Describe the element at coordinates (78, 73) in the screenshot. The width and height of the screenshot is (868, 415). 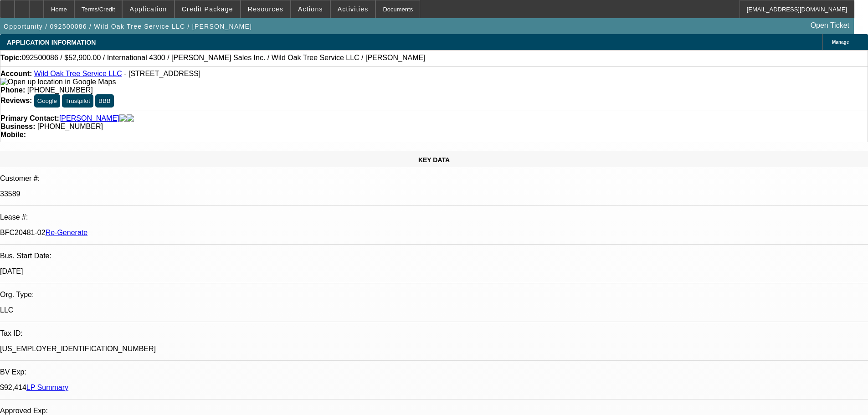
I see `a: Wild Oak Tree Service LLC` at that location.